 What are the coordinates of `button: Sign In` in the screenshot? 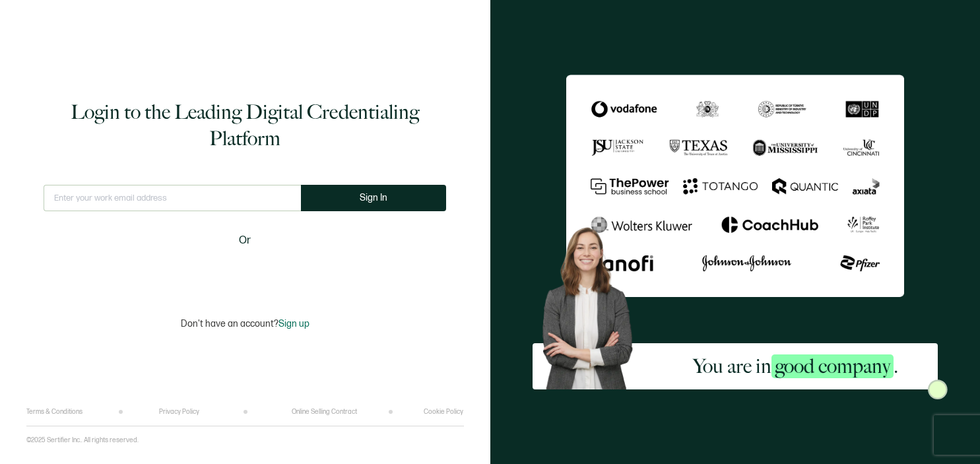 It's located at (374, 198).